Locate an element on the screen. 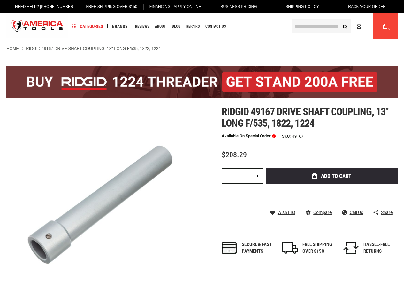 The width and height of the screenshot is (404, 287). span: Call Us is located at coordinates (357, 212).